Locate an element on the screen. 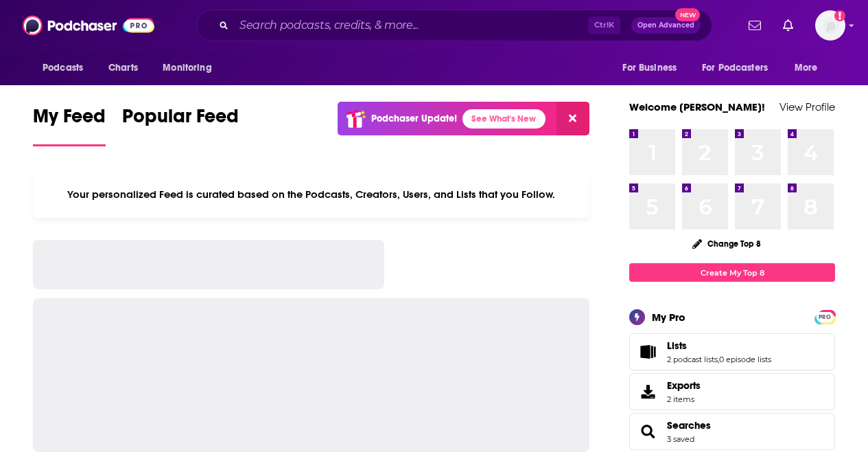 The height and width of the screenshot is (457, 868). span: For Business is located at coordinates (649, 68).